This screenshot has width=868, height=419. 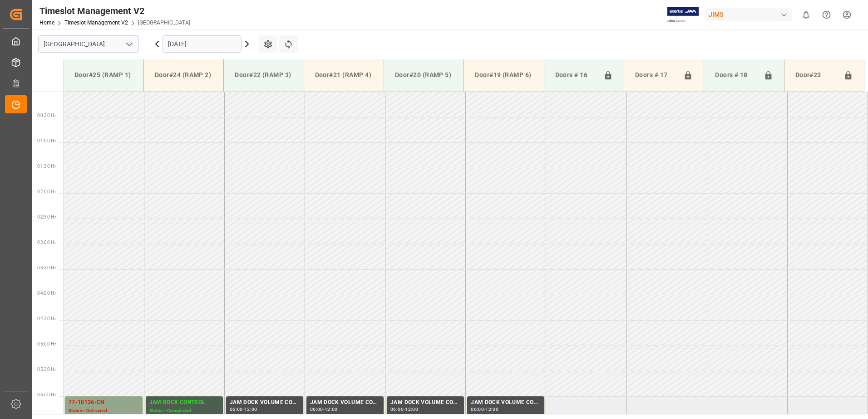 What do you see at coordinates (344, 75) in the screenshot?
I see `div: Door#21 (RAMP 4)` at bounding box center [344, 75].